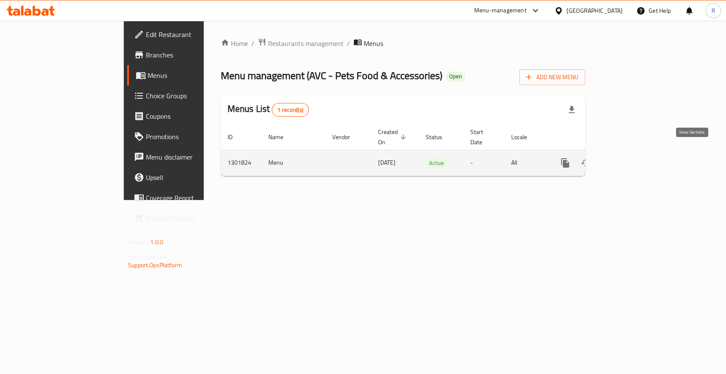  I want to click on span: Version:, so click(138, 242).